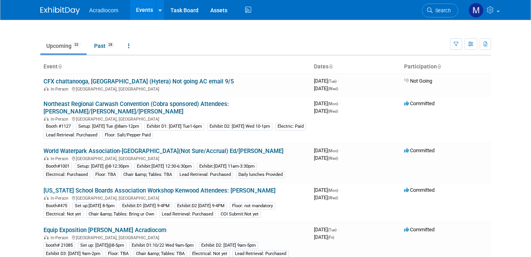 The image size is (531, 257). What do you see at coordinates (57, 206) in the screenshot?
I see `div: Booth#475` at bounding box center [57, 206].